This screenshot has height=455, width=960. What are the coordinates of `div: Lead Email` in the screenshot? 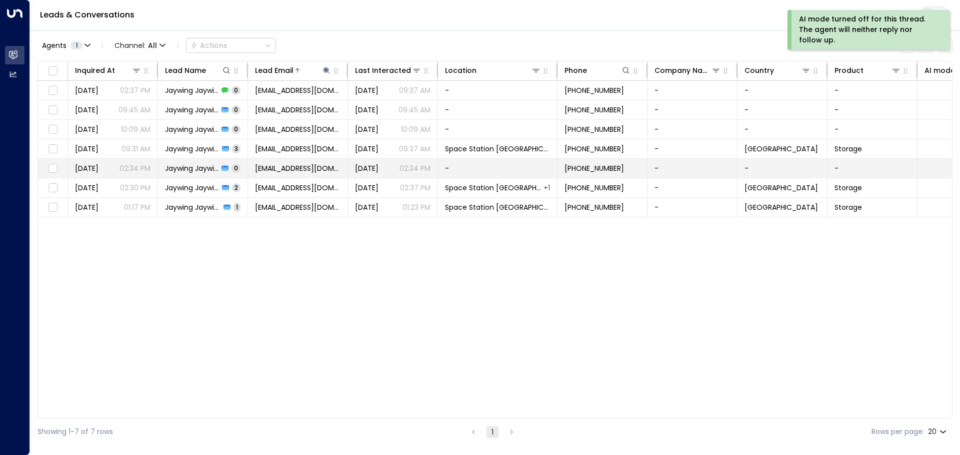 It's located at (274, 70).